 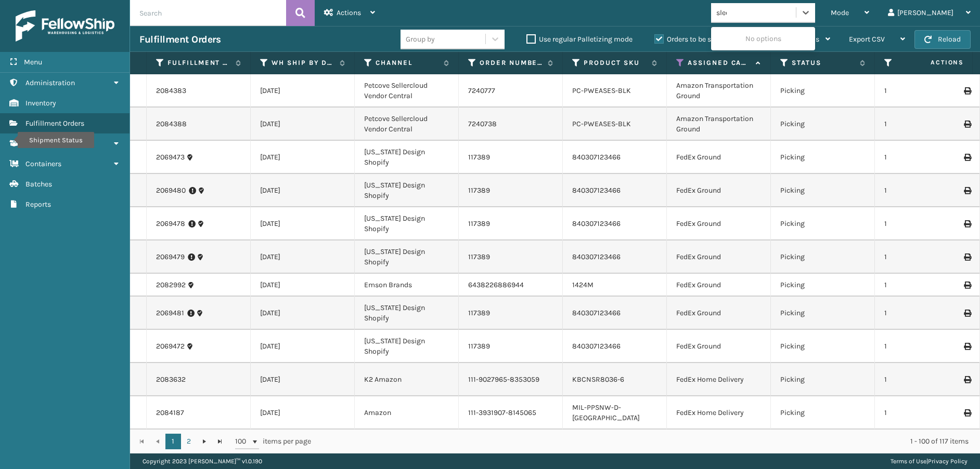 What do you see at coordinates (55, 123) in the screenshot?
I see `span: Fulfillment Orders` at bounding box center [55, 123].